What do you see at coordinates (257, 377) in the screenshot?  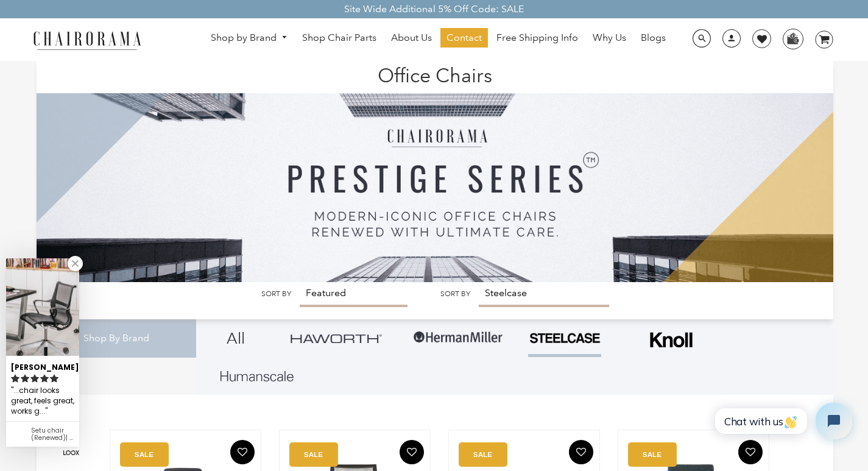 I see `img: Layer_1_1.png` at bounding box center [257, 377].